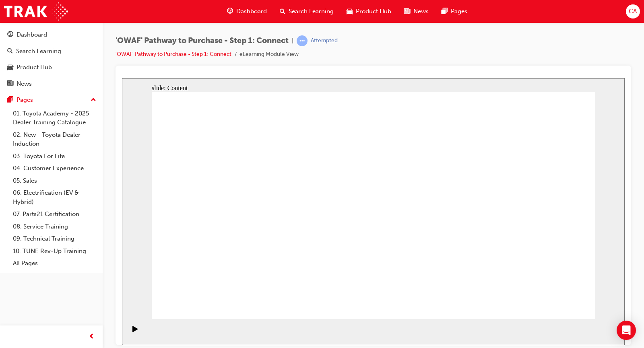 This screenshot has height=348, width=644. I want to click on a: Trak, so click(36, 12).